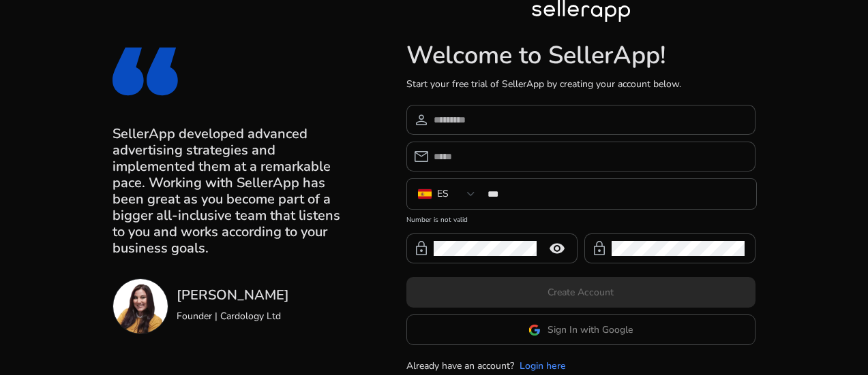  I want to click on mat-error: Number is not valid, so click(581, 218).